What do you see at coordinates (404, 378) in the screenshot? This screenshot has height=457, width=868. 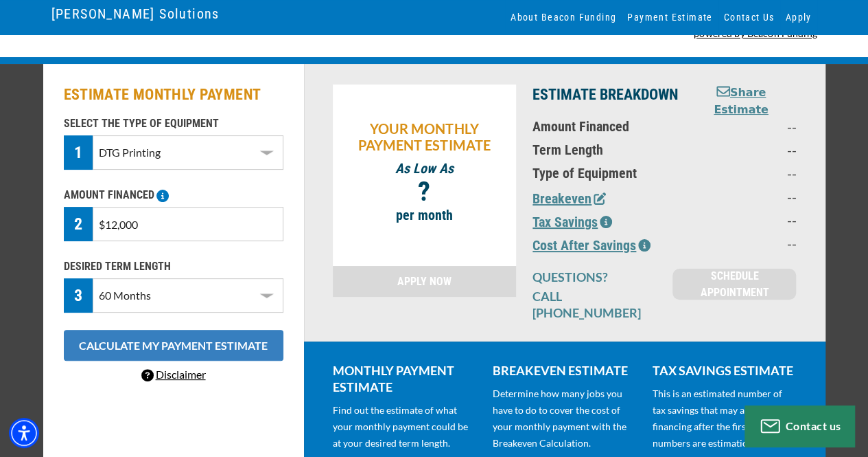 I see `p: MONTHLY PAYMENT ESTIMATE` at bounding box center [404, 378].